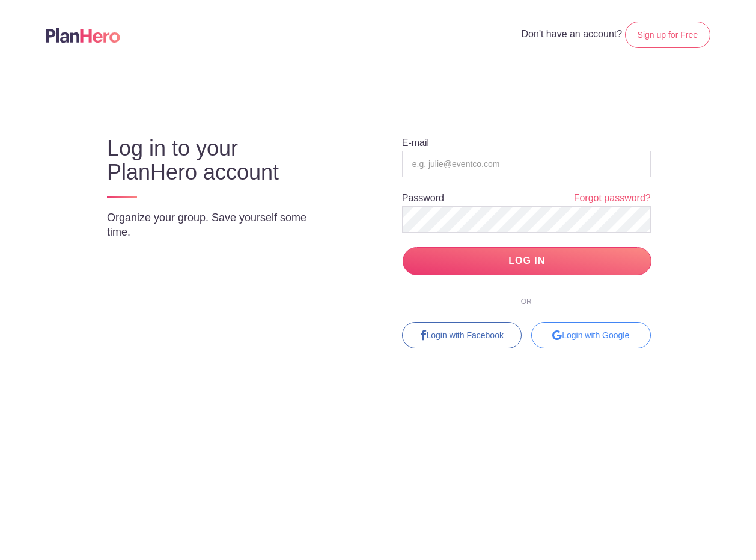 The height and width of the screenshot is (560, 756). Describe the element at coordinates (527, 164) in the screenshot. I see `input: e.g. julie@eventco.com` at that location.